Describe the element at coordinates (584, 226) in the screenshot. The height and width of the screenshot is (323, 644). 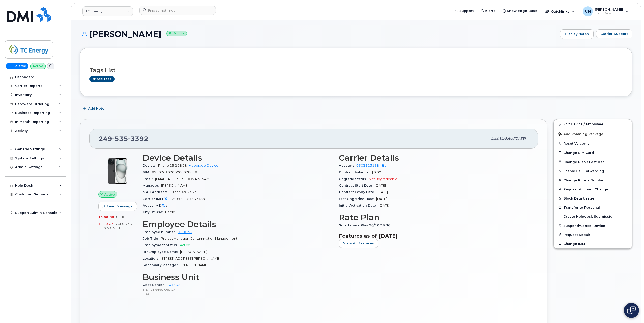
I see `span: Suspend/Cancel Device` at that location.